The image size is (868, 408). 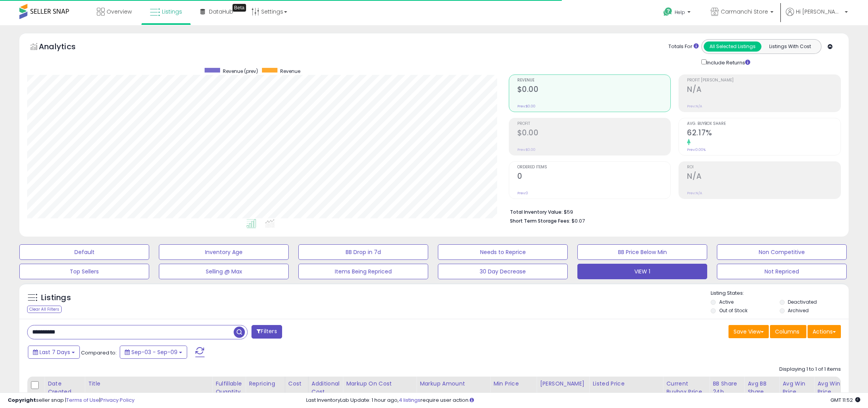 I want to click on a: Terms of Use, so click(x=83, y=399).